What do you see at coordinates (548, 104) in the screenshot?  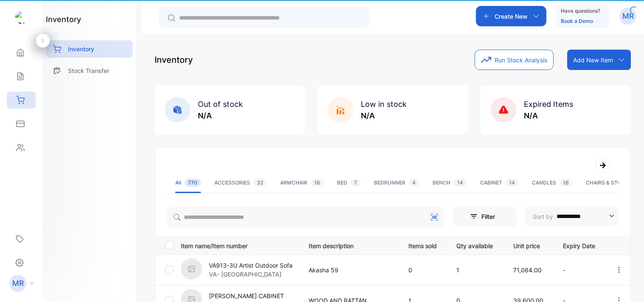 I see `span: Expired Items` at bounding box center [548, 104].